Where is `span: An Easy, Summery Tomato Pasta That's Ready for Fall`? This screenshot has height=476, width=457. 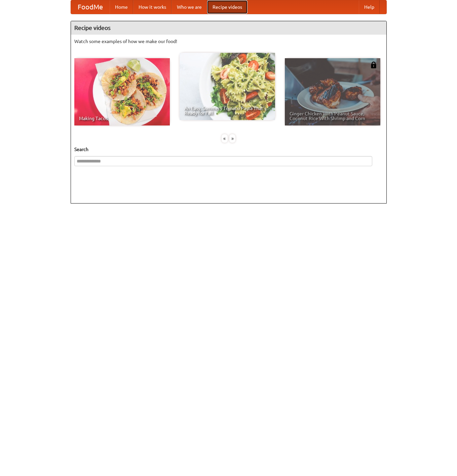
span: An Easy, Summery Tomato Pasta That's Ready for Fall is located at coordinates (227, 110).